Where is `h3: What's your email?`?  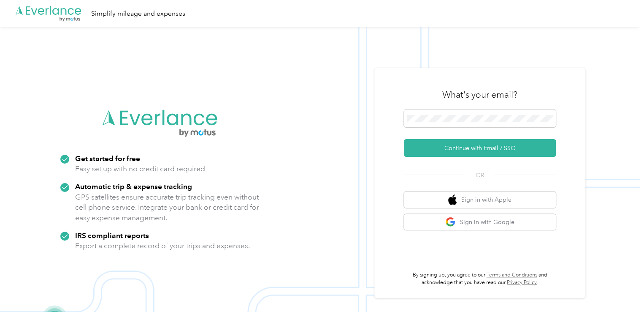 h3: What's your email? is located at coordinates (480, 95).